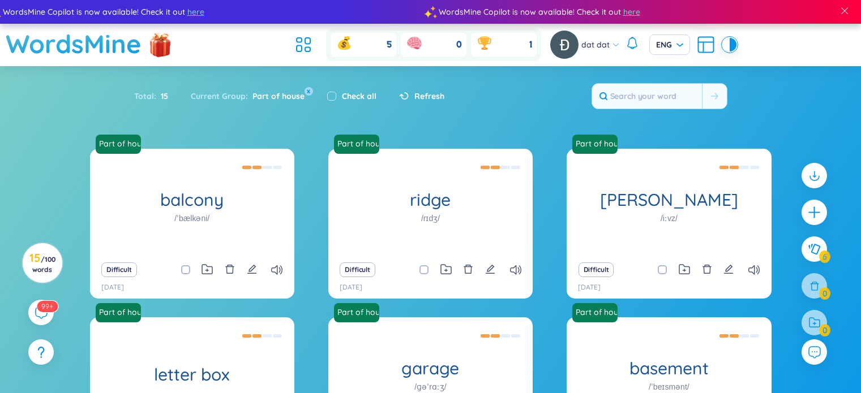 The height and width of the screenshot is (393, 861). Describe the element at coordinates (74, 44) in the screenshot. I see `h1: WordsMine` at that location.